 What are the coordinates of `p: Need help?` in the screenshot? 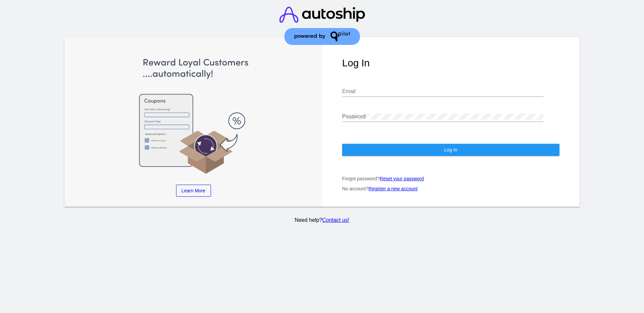 It's located at (322, 220).